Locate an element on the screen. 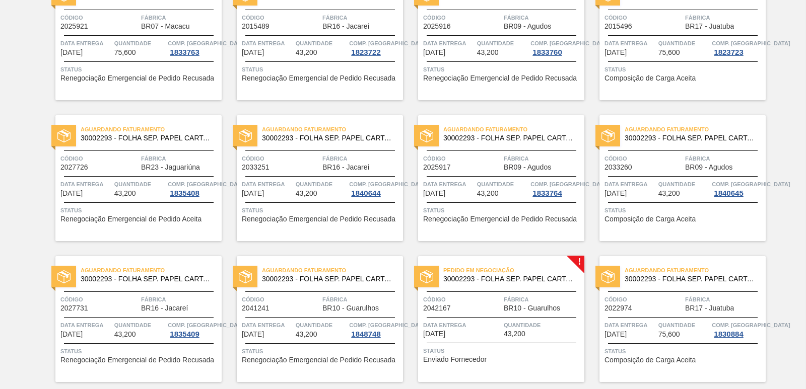 This screenshot has height=389, width=806. span: BR23 - Jaguariúna is located at coordinates (170, 167).